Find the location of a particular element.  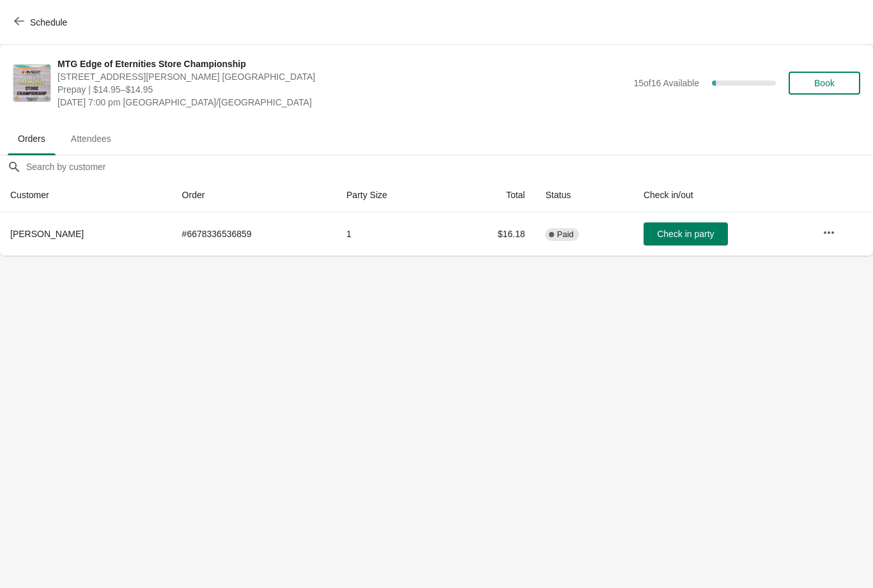

img: MTG Edge of Eternities Store Championship is located at coordinates (32, 83).